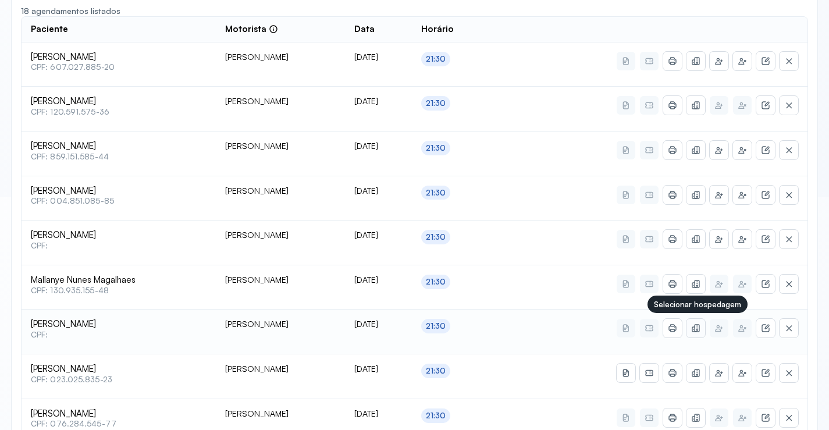 This screenshot has height=430, width=829. Describe the element at coordinates (119, 67) in the screenshot. I see `span: CPF: 607.027.885-20` at that location.